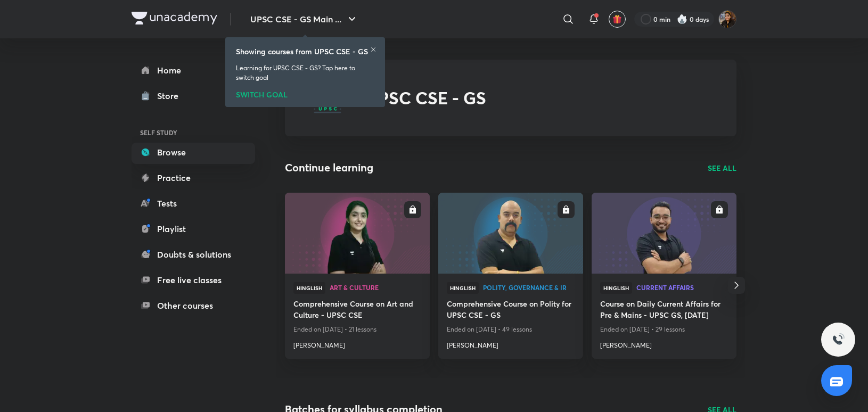 The height and width of the screenshot is (412, 868). Describe the element at coordinates (174, 19) in the screenshot. I see `a: Company Logo` at that location.